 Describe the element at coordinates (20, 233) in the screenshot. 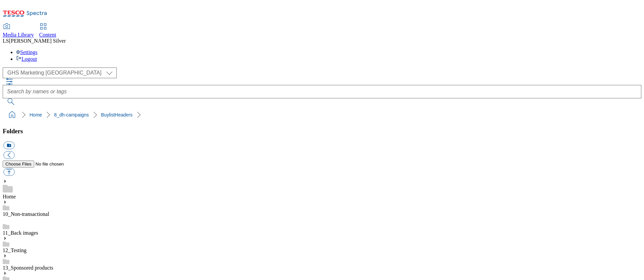

I see `a: 11_Back images` at that location.